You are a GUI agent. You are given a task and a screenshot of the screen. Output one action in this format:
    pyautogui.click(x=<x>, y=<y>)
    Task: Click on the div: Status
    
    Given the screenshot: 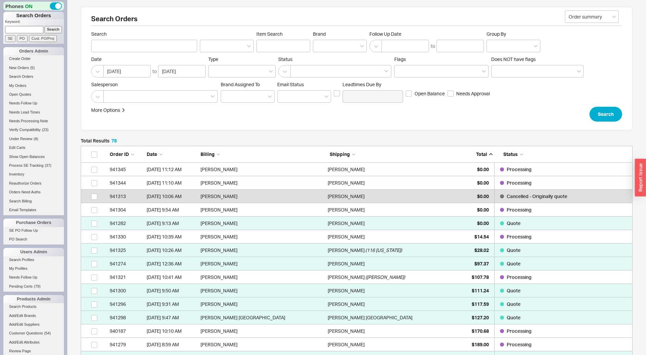 What is the action you would take?
    pyautogui.click(x=563, y=154)
    